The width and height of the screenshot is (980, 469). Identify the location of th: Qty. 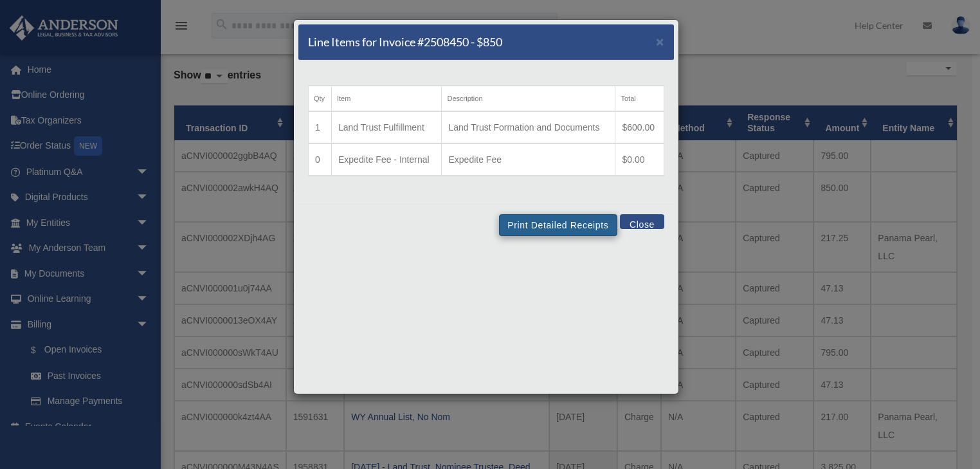
(321, 99).